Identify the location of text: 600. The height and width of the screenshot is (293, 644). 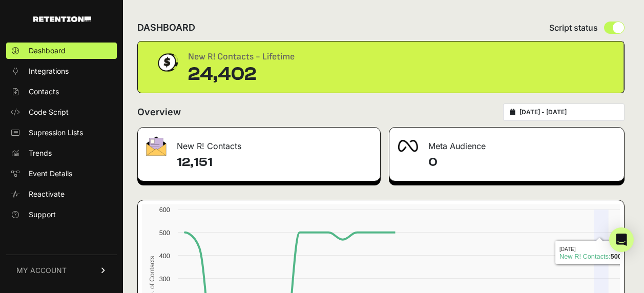
(164, 210).